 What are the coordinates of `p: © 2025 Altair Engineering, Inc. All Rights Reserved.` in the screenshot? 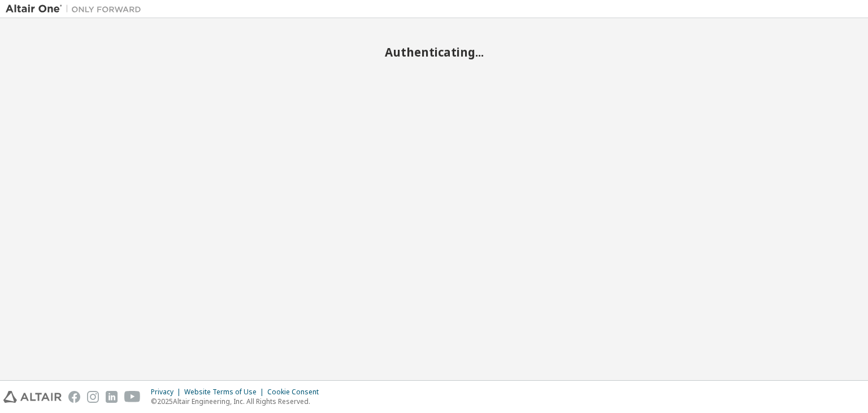 It's located at (238, 401).